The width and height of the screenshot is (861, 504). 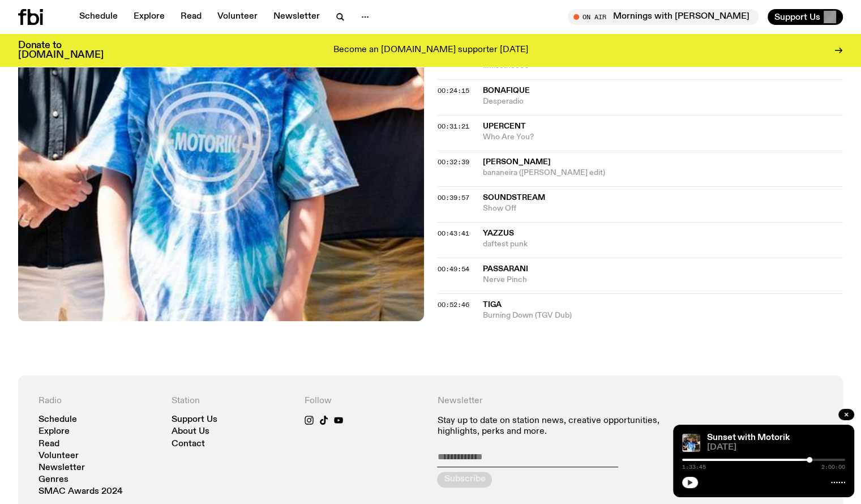 I want to click on span: 00:52:46, so click(x=453, y=304).